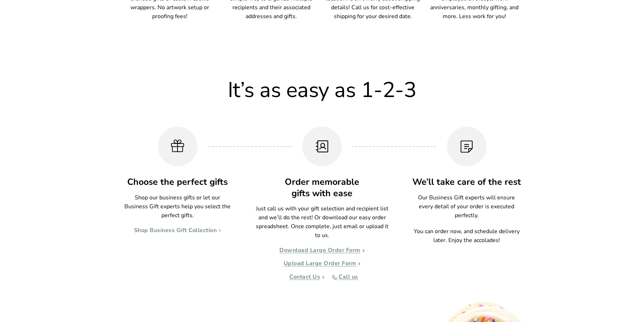 The height and width of the screenshot is (322, 644). I want to click on img: We’ll take care of the rest, so click(467, 147).